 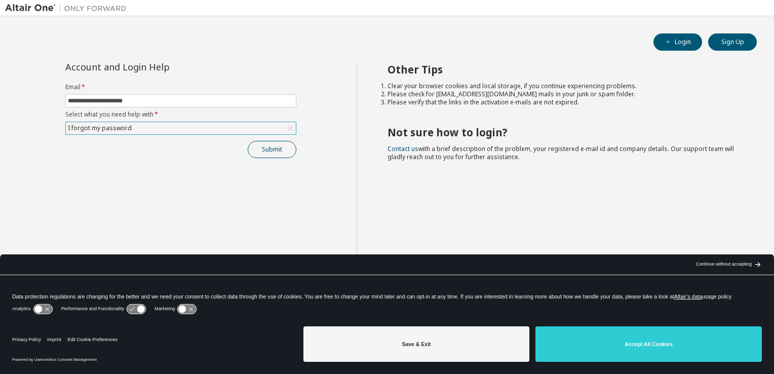 What do you see at coordinates (563, 102) in the screenshot?
I see `li: Please verify that the links in the activation e-mails are not expired.` at bounding box center [563, 102].